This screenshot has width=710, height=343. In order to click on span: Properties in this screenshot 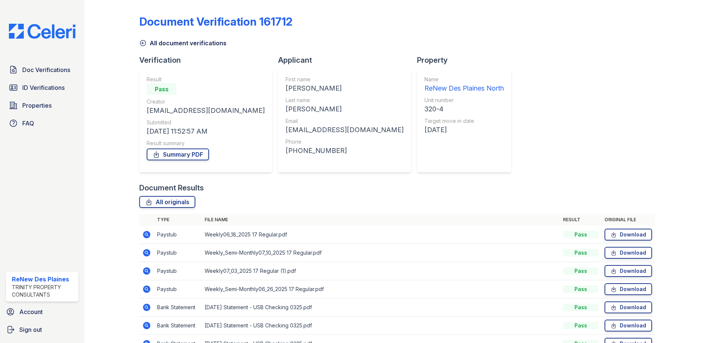, I will do `click(37, 105)`.